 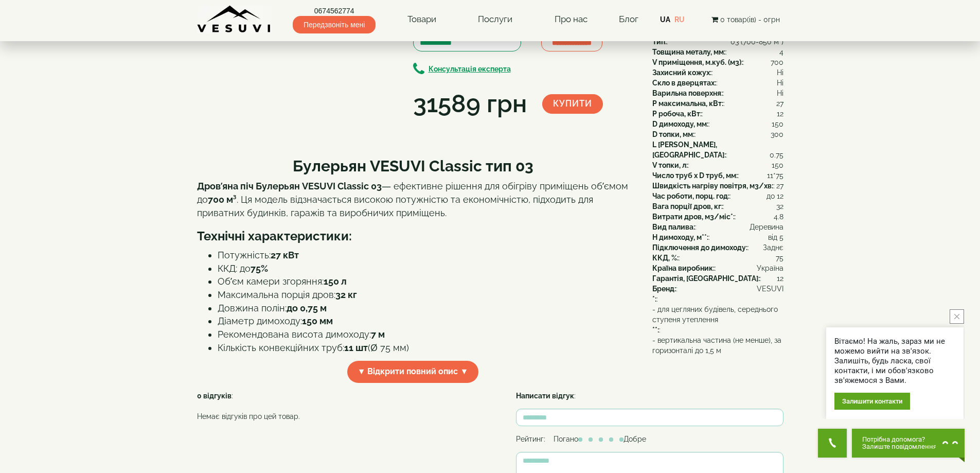 I want to click on span: 4.8, so click(x=778, y=217).